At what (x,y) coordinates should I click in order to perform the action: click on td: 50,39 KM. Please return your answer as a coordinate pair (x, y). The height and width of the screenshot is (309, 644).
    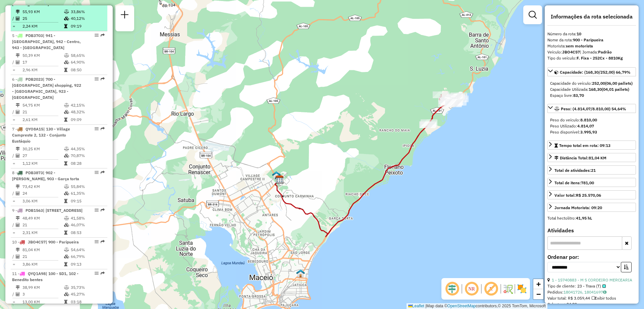
    Looking at the image, I should click on (43, 55).